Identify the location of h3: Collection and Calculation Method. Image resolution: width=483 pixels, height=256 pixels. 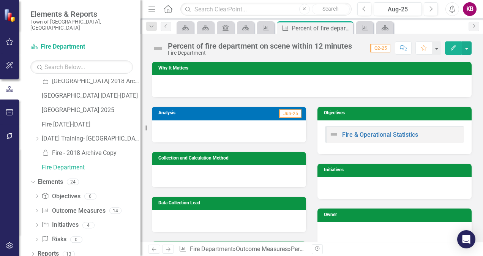
(230, 158).